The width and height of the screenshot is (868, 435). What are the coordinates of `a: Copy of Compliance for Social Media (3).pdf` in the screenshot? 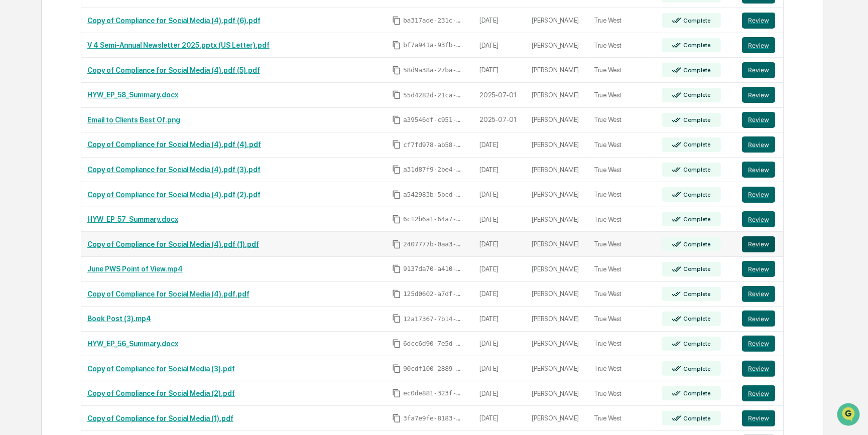 It's located at (161, 369).